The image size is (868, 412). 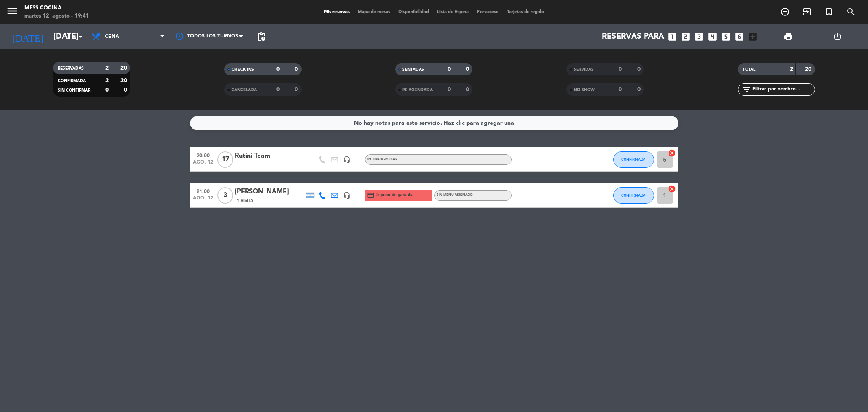 I want to click on i: looks_5, so click(x=726, y=37).